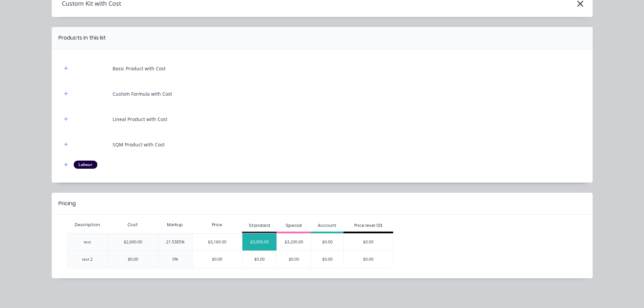  What do you see at coordinates (327, 226) in the screenshot?
I see `div: Account` at bounding box center [327, 226].